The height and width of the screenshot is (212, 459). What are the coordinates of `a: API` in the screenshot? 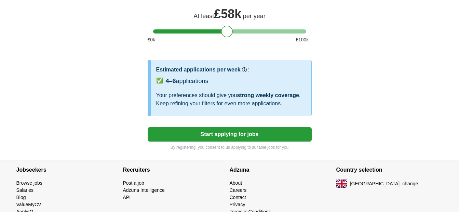 It's located at (127, 197).